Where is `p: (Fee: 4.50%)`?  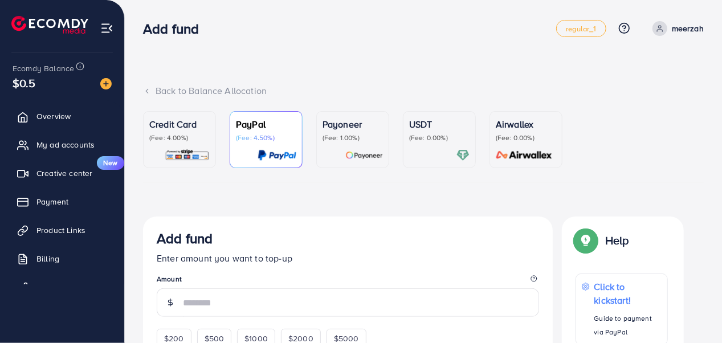 p: (Fee: 4.50%) is located at coordinates (266, 138).